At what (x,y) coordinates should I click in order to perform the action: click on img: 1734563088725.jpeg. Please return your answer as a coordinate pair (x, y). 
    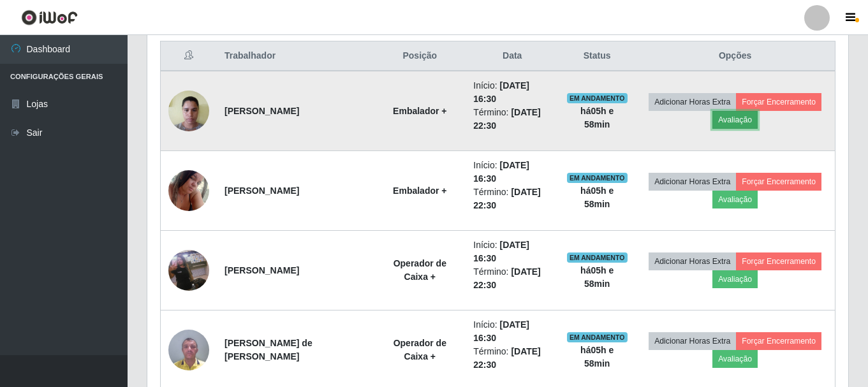
    Looking at the image, I should click on (189, 350).